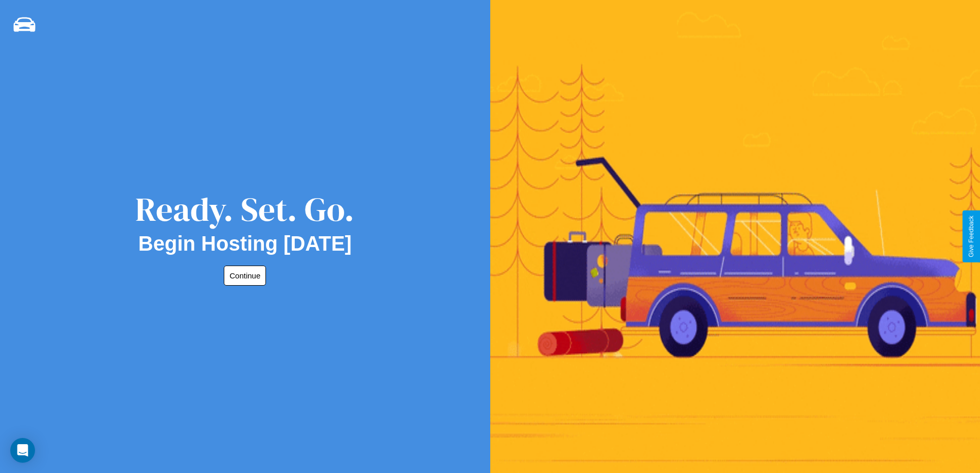 This screenshot has width=980, height=473. I want to click on div: Open Intercom Messenger, so click(22, 450).